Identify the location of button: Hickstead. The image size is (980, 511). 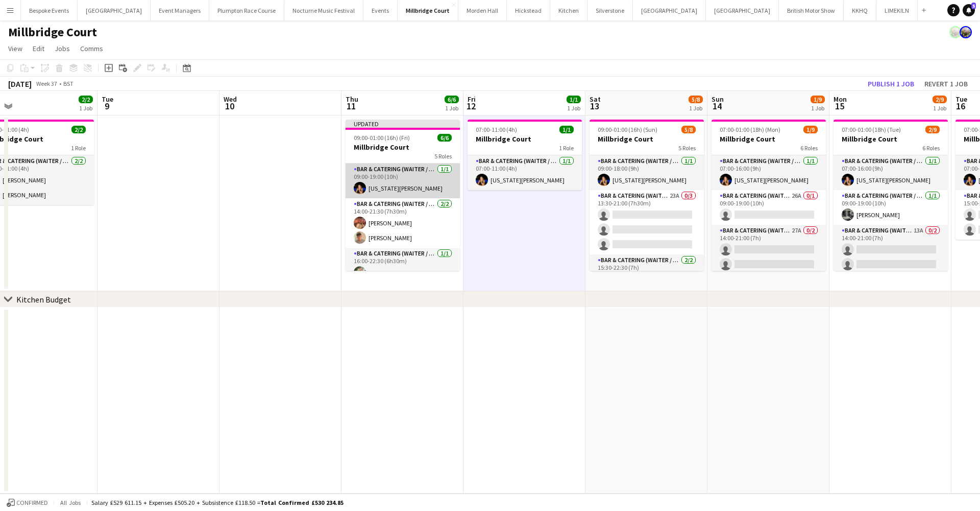
(529, 10).